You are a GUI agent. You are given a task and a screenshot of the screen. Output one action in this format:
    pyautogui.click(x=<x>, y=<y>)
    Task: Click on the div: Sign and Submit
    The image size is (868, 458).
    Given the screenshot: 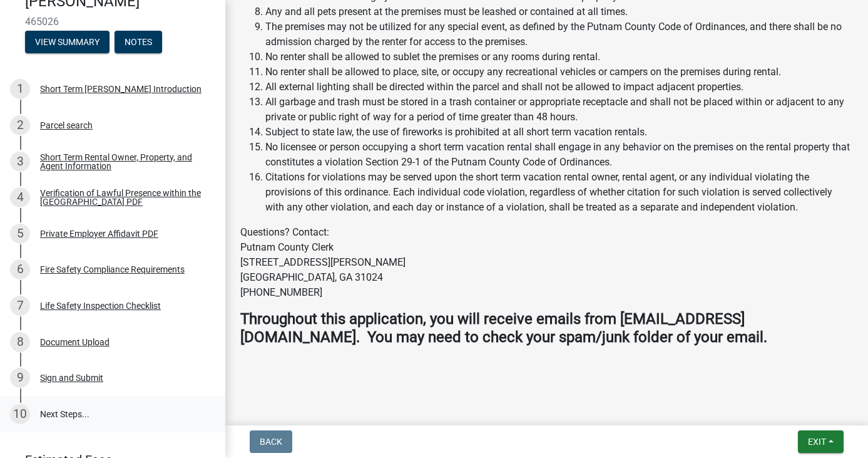 What is the action you would take?
    pyautogui.click(x=71, y=378)
    